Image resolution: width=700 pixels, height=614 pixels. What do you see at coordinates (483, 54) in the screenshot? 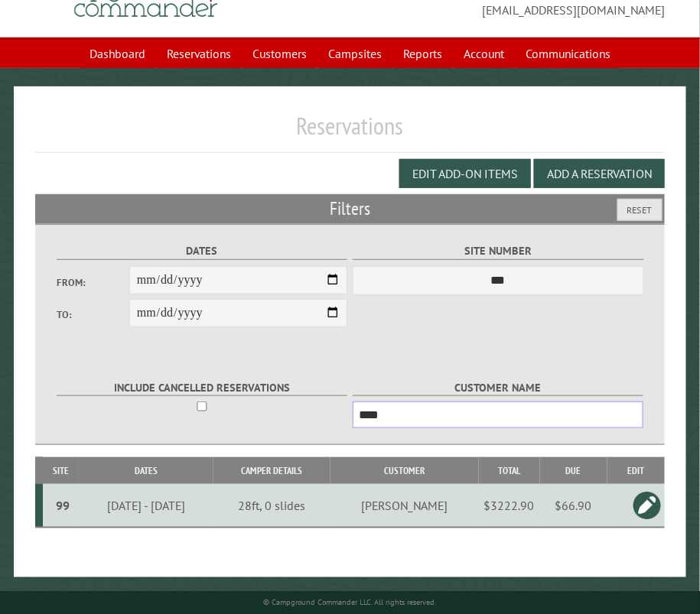
I see `a: Account` at bounding box center [483, 54].